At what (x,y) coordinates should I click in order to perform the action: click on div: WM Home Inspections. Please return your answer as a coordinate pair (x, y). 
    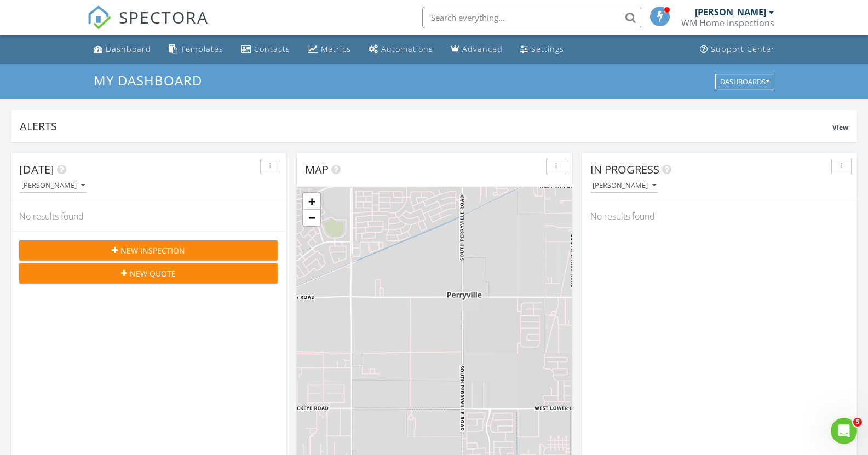
    Looking at the image, I should click on (728, 23).